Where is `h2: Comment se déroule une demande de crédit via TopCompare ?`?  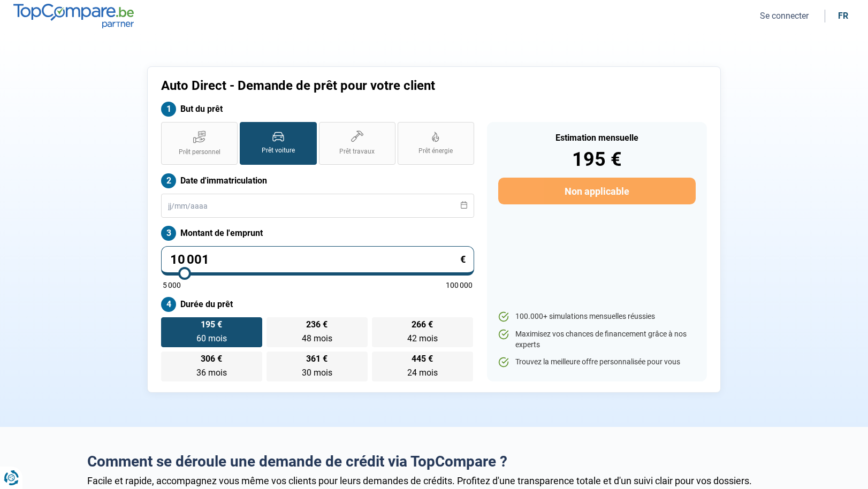
h2: Comment se déroule une demande de crédit via TopCompare ? is located at coordinates (434, 462).